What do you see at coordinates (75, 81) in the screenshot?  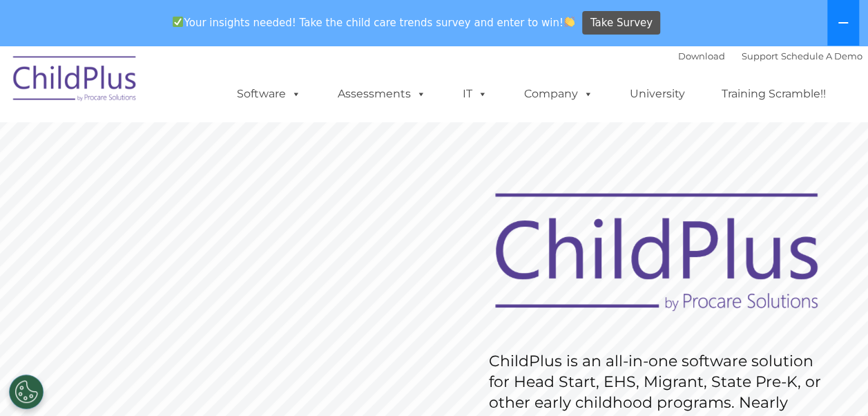 I see `img: ChildPlus by Procare Solutions` at bounding box center [75, 81].